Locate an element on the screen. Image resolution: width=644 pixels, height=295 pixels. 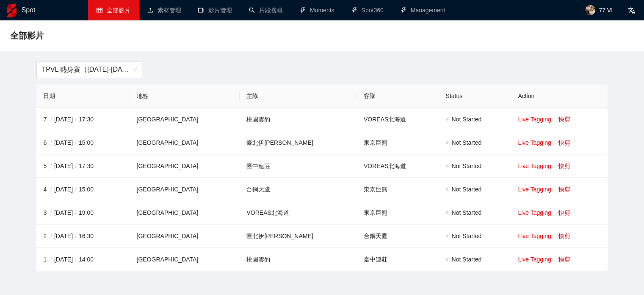
a: thunderboltMoments is located at coordinates (317, 10).